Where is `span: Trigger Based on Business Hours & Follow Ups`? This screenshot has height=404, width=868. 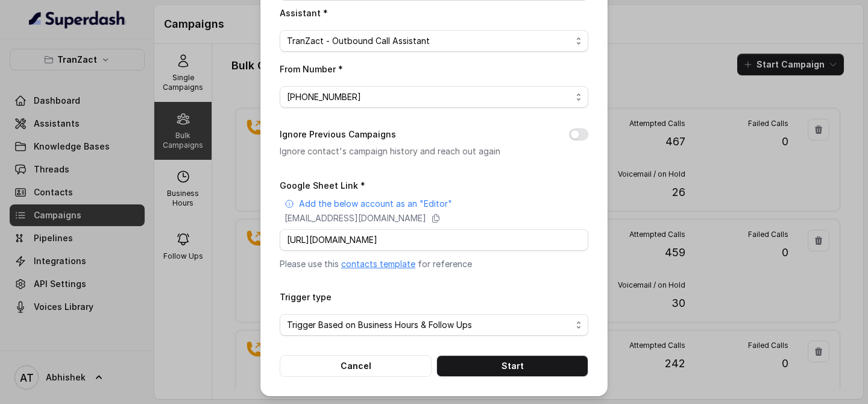 span: Trigger Based on Business Hours & Follow Ups is located at coordinates (429, 325).